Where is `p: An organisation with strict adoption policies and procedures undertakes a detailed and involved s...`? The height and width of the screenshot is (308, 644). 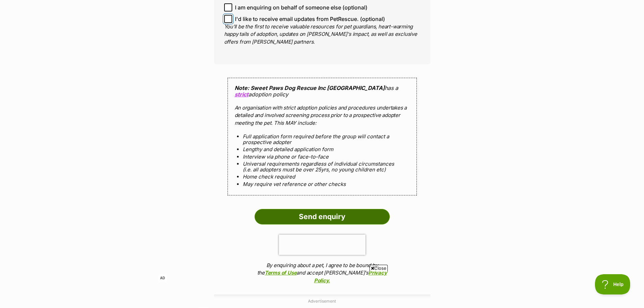
p: An organisation with strict adoption policies and procedures undertakes a detailed and involved s... is located at coordinates (322, 116).